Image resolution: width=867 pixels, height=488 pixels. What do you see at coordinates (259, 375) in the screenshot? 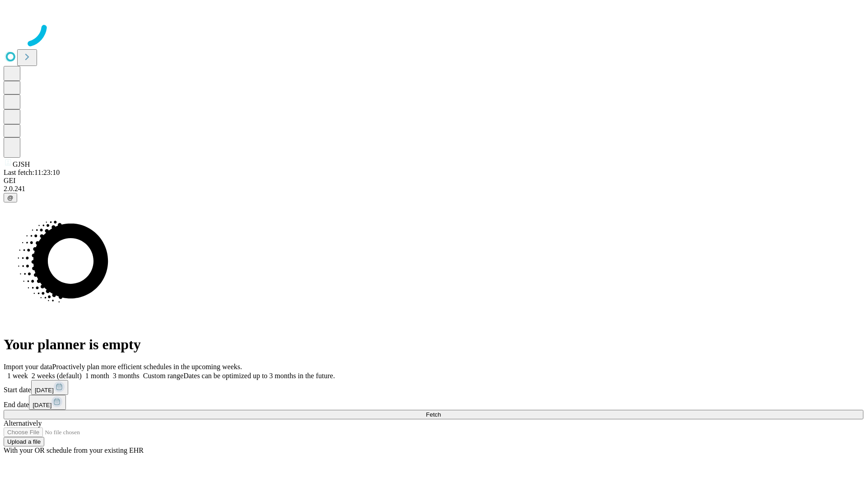
I see `span: Dates can be optimized up to 3 months in the future.` at bounding box center [259, 375].